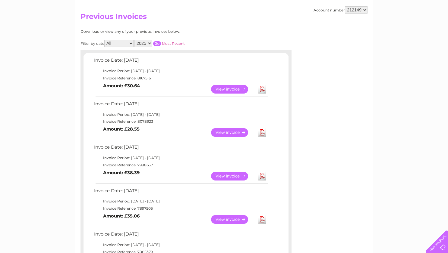  What do you see at coordinates (399, 28) in the screenshot?
I see `a: Blog` at bounding box center [399, 28].